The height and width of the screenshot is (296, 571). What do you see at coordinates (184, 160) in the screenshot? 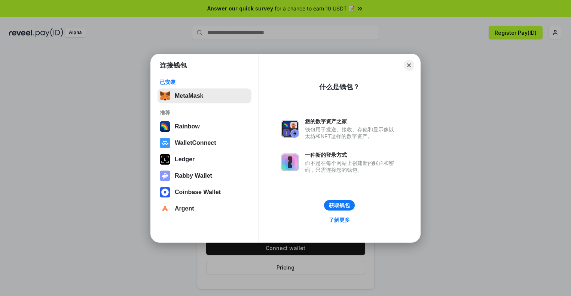
I see `div: Ledger` at bounding box center [184, 160].